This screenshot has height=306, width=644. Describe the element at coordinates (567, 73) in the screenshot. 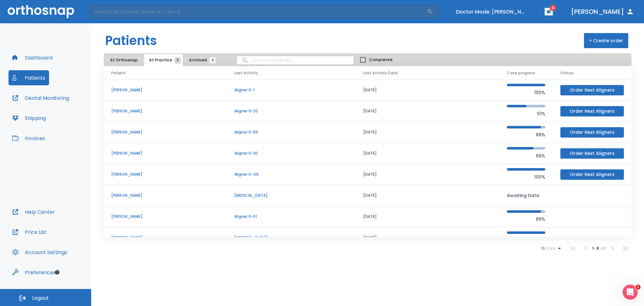

I see `span: Status` at that location.